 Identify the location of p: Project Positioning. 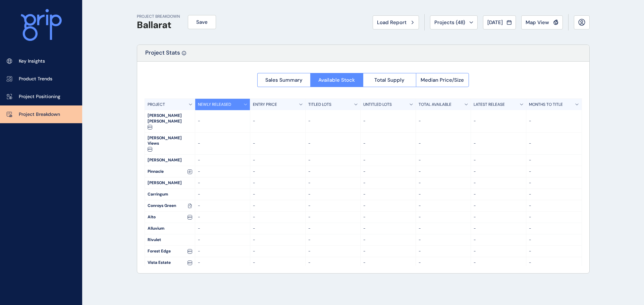
(39, 97).